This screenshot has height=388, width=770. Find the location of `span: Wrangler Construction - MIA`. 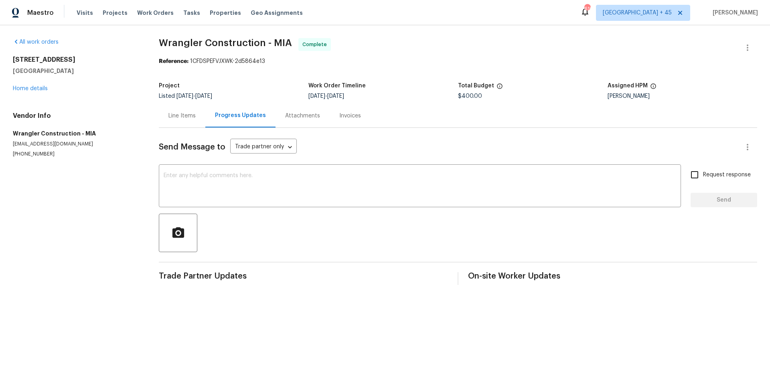

span: Wrangler Construction - MIA is located at coordinates (225, 43).